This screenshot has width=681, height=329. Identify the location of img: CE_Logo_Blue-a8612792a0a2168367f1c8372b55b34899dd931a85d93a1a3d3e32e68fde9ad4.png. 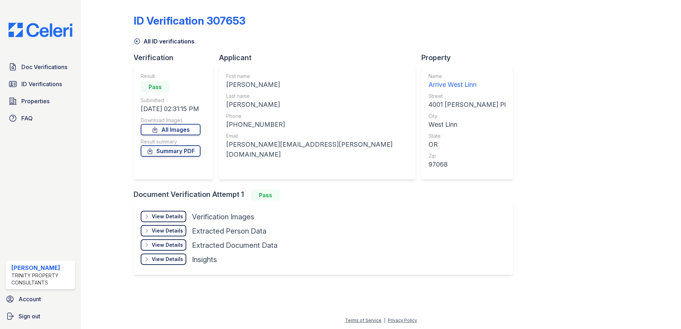
(40, 30).